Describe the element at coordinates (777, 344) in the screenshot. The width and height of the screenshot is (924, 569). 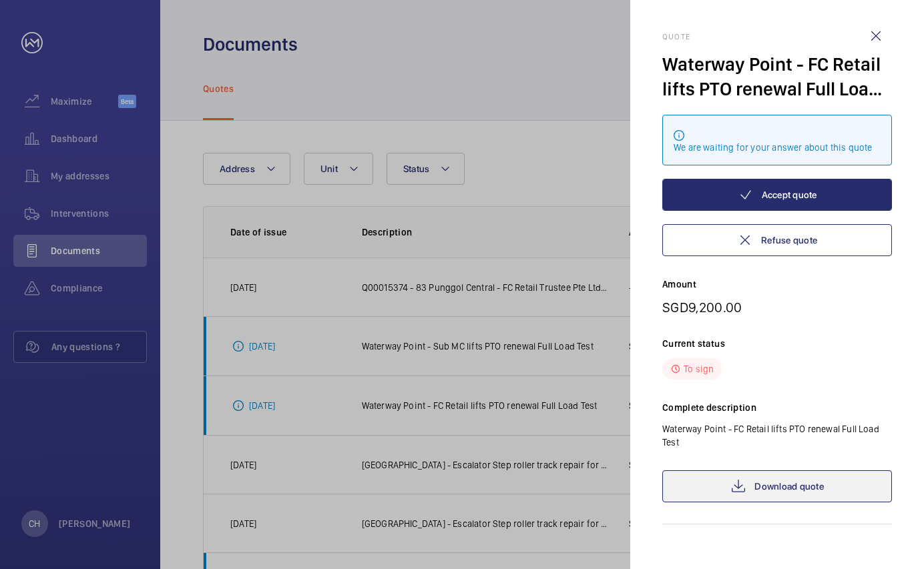
I see `p: Current status` at that location.